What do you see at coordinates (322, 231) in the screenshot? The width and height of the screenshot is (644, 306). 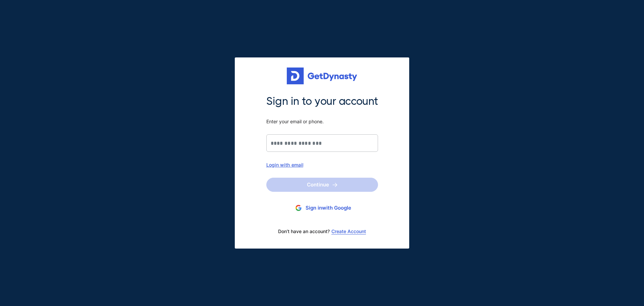 I see `div: Don’t have an account?` at bounding box center [322, 231].